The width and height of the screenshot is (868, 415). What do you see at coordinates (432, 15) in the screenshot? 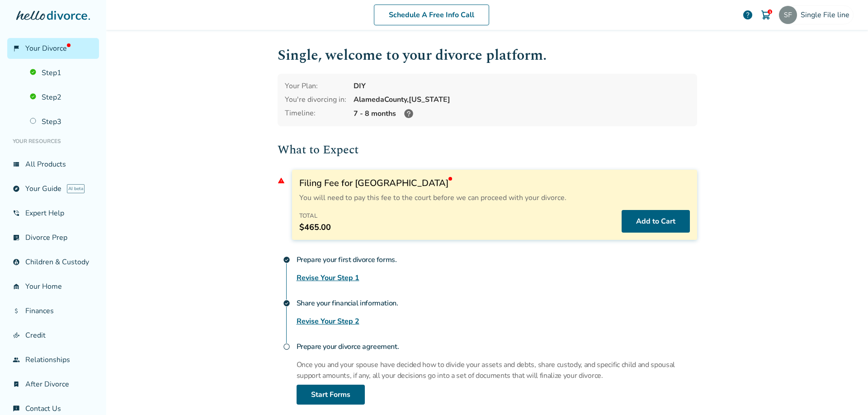
I see `a: Schedule A Free Info Call` at bounding box center [432, 15].